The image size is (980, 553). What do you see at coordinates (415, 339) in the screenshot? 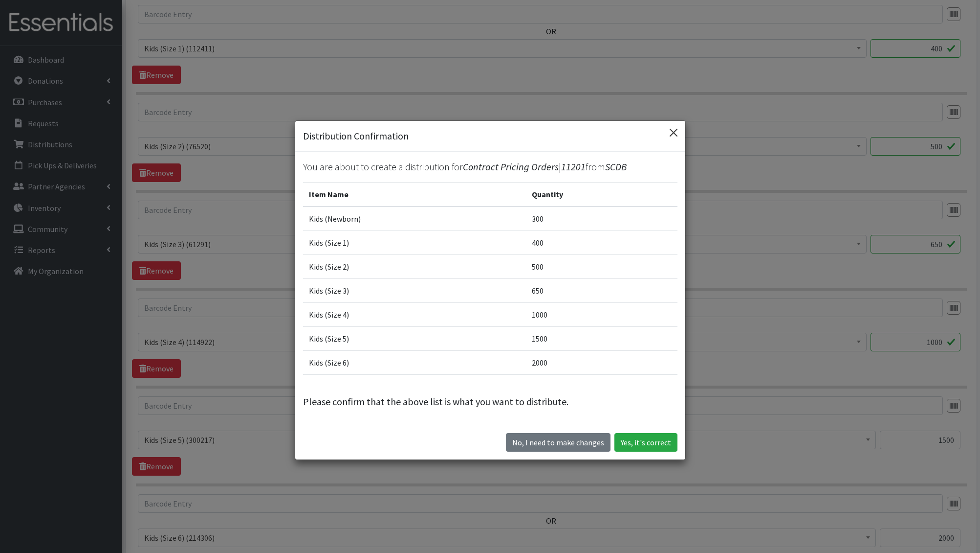
I see `td: Kids (Size 5)` at bounding box center [415, 339].